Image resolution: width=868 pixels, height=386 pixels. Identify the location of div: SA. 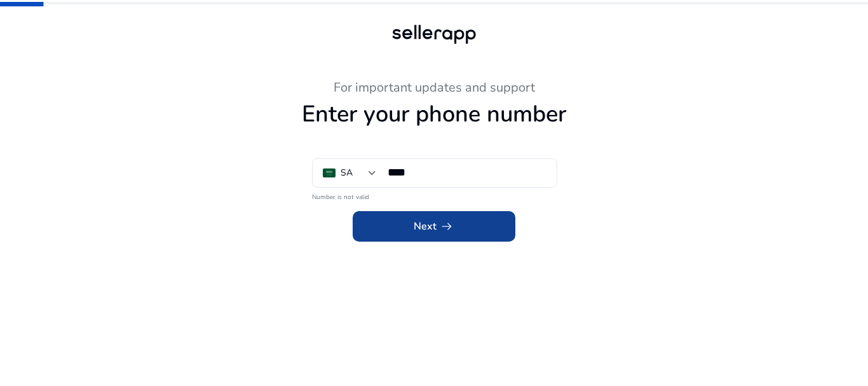
(346, 173).